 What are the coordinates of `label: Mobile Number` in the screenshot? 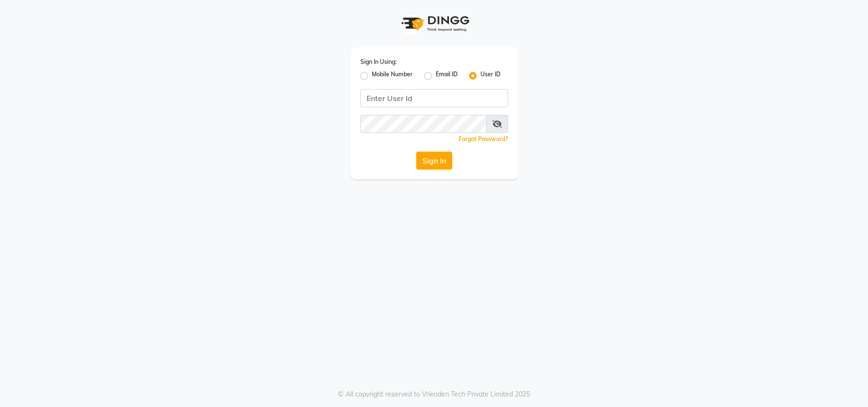 It's located at (392, 76).